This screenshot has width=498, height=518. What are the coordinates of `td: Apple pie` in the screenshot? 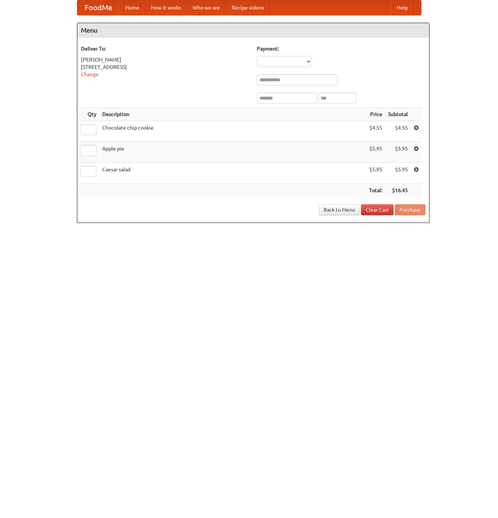 It's located at (233, 152).